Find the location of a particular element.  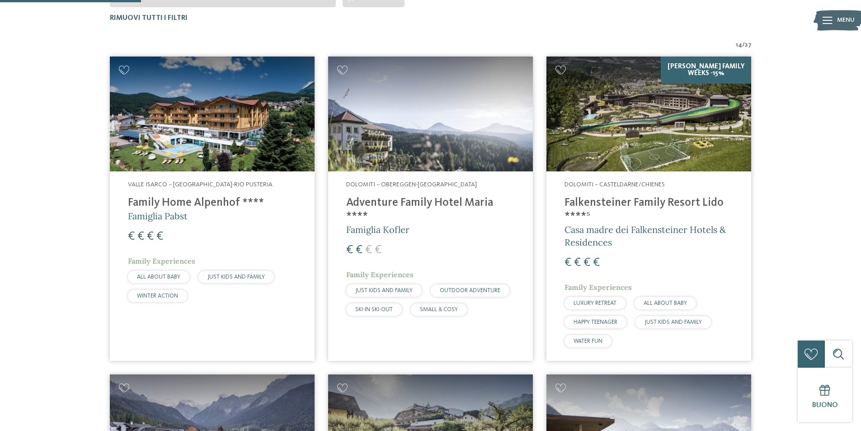

a: Cercate un hotel per famiglie? Qui troverete solo i migliori! Dolomiti – Obereggen-[GEOGRAPHIC_DA... is located at coordinates (430, 208).